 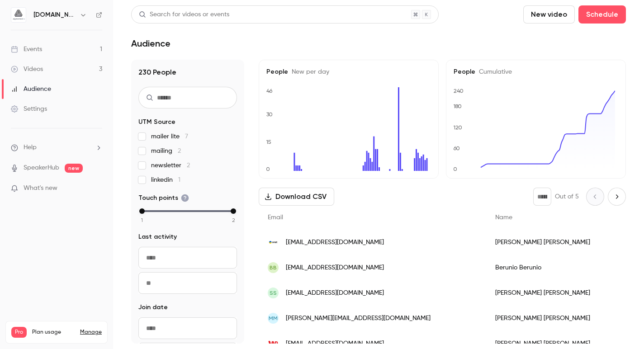 I want to click on span: Touch points, so click(x=164, y=198).